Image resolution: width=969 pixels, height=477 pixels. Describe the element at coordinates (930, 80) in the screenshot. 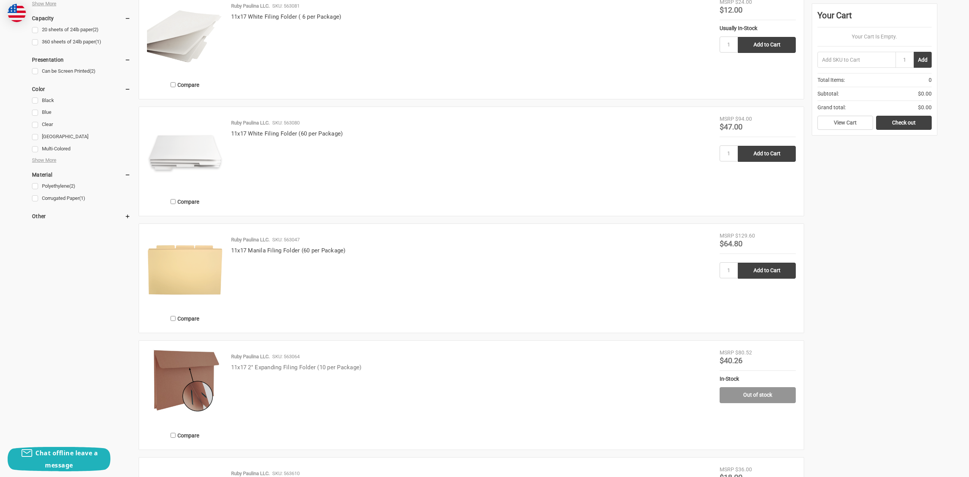

I see `span: 0` at that location.